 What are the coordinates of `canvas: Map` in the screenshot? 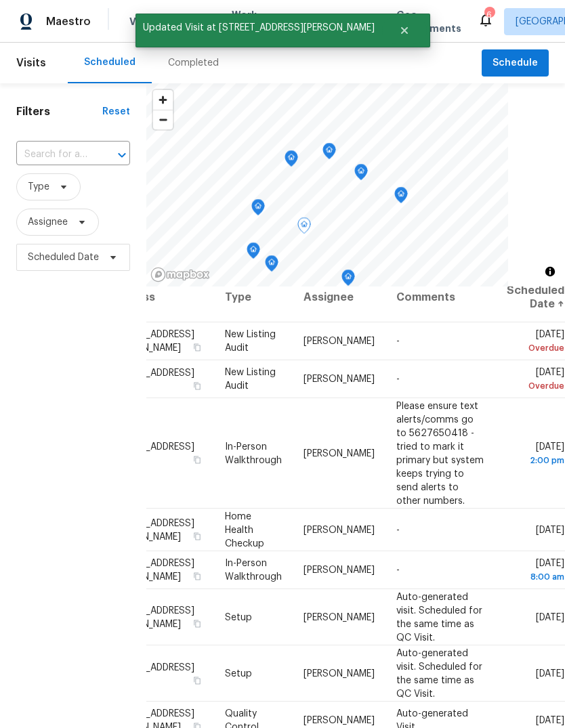 It's located at (327, 185).